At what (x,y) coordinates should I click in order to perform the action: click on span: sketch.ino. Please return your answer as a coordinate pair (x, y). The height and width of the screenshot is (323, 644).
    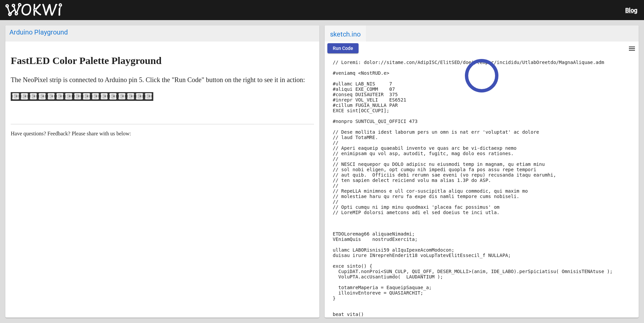
    Looking at the image, I should click on (345, 34).